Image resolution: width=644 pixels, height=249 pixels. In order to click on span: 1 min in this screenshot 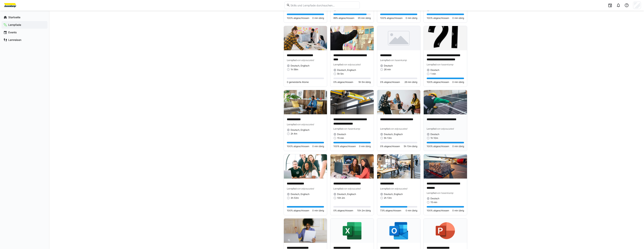, I will do `click(433, 74)`.